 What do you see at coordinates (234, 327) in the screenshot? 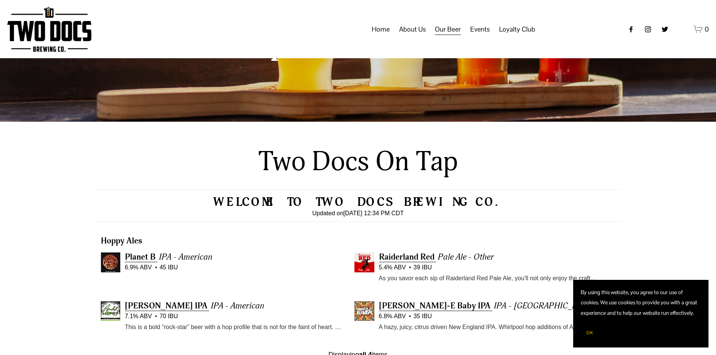
I see `p: This is a bold “rock-star” beer with a hop profile that is not for the faint of heart. We feel th...` at bounding box center [234, 327].